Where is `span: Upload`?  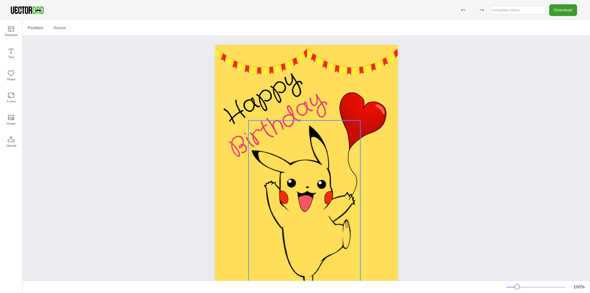
span: Upload is located at coordinates (11, 146).